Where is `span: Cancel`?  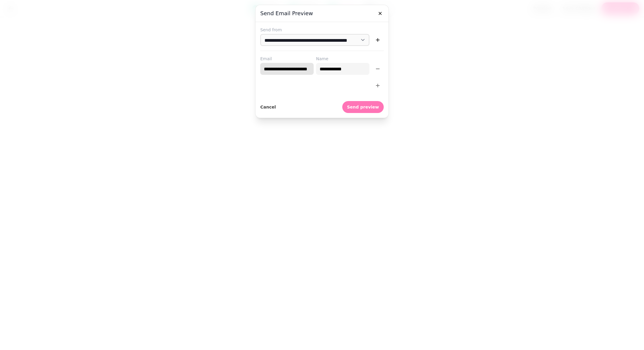
span: Cancel is located at coordinates (268, 107).